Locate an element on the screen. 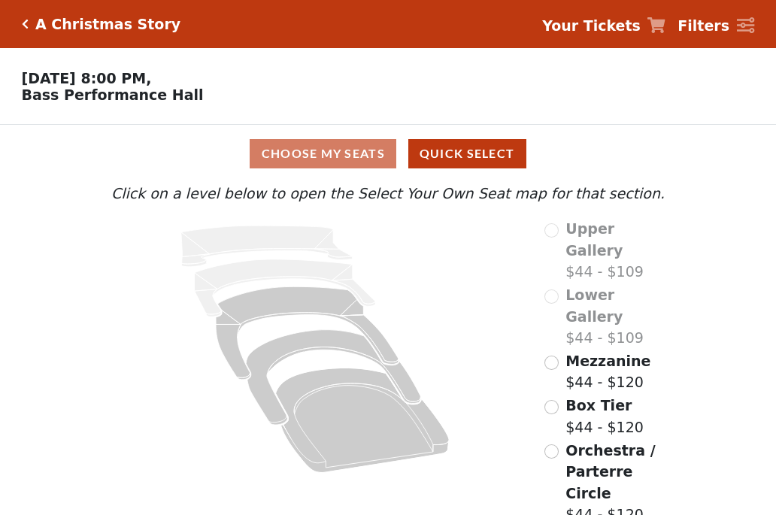 This screenshot has height=515, width=776. path: Lower Gallery - Seats Available: 0 is located at coordinates (285, 288).